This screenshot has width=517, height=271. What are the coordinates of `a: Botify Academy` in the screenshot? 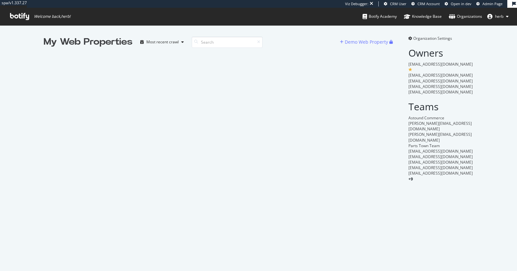 It's located at (380, 16).